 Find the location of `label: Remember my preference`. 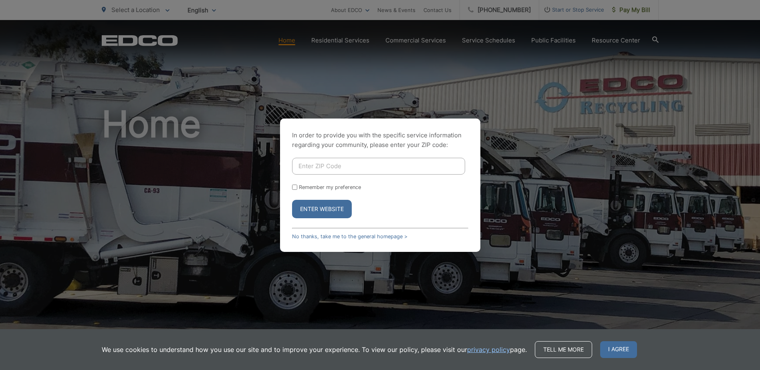

label: Remember my preference is located at coordinates (330, 187).